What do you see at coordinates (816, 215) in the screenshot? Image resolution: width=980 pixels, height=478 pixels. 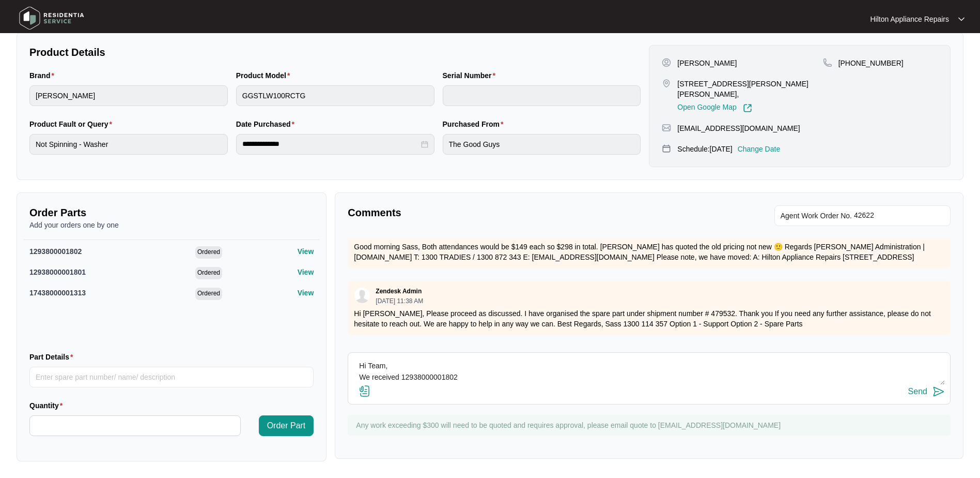 I see `span: Agent Work Order No.` at bounding box center [816, 215].